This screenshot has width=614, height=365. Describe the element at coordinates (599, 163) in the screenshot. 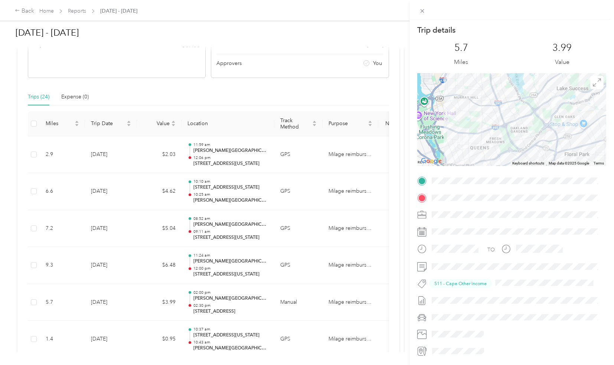

I see `a: Terms (opens in new tab)` at that location.